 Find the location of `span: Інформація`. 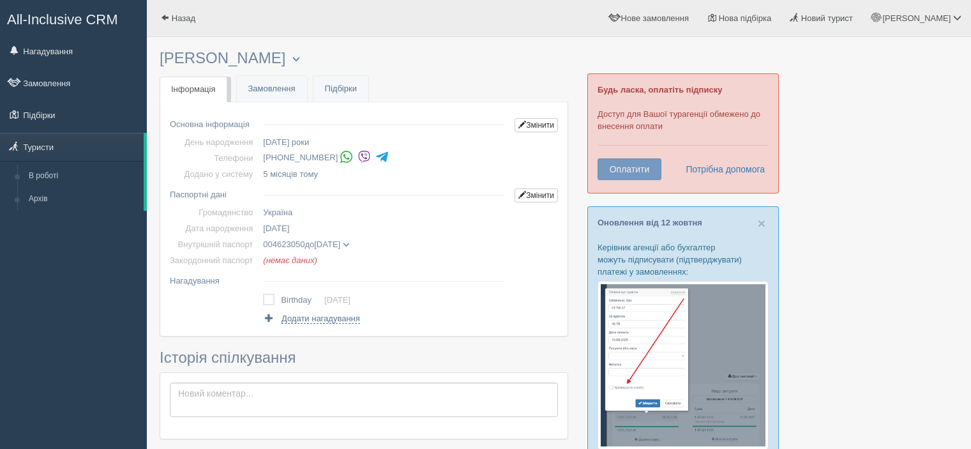

span: Інформація is located at coordinates (193, 89).